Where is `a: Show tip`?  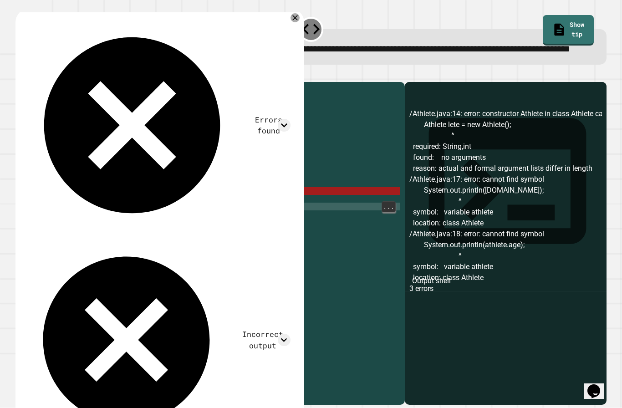 a: Show tip is located at coordinates (568, 30).